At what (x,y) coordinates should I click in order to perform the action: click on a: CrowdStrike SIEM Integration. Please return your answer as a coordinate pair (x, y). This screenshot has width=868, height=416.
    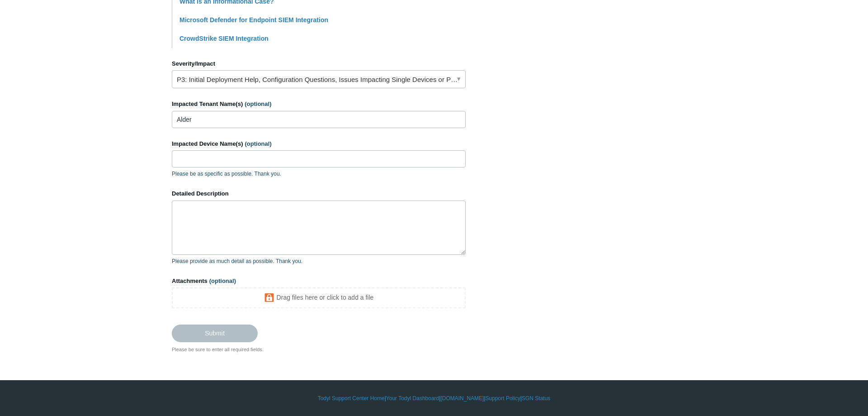
    Looking at the image, I should click on (224, 39).